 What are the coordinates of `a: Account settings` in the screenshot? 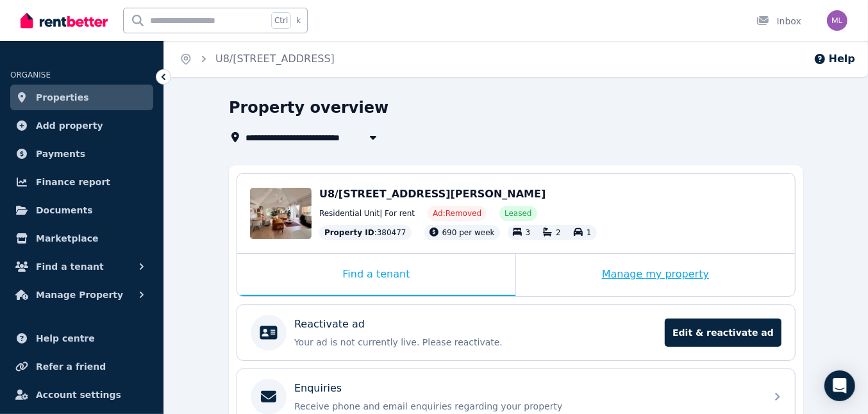 It's located at (82, 395).